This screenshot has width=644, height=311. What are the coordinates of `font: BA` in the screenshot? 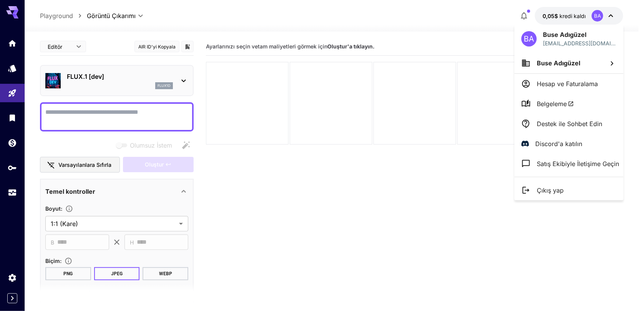 It's located at (529, 39).